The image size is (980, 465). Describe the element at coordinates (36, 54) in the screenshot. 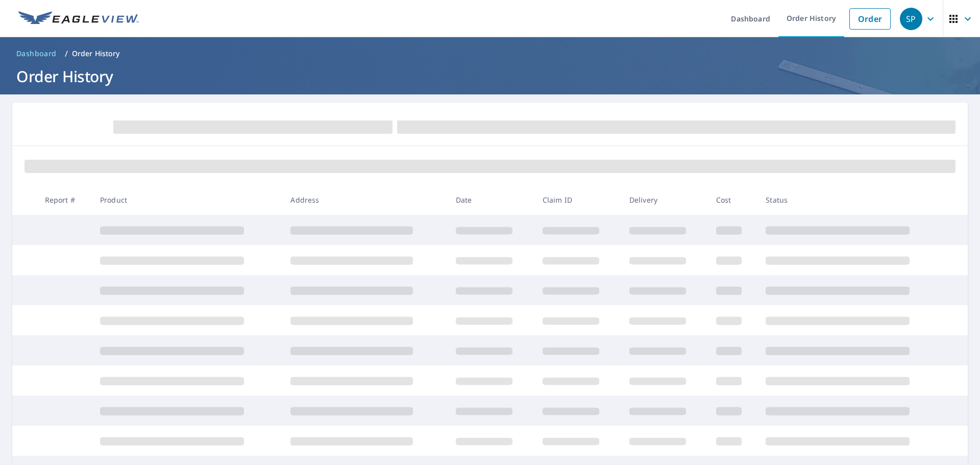

I see `span: Dashboard` at that location.